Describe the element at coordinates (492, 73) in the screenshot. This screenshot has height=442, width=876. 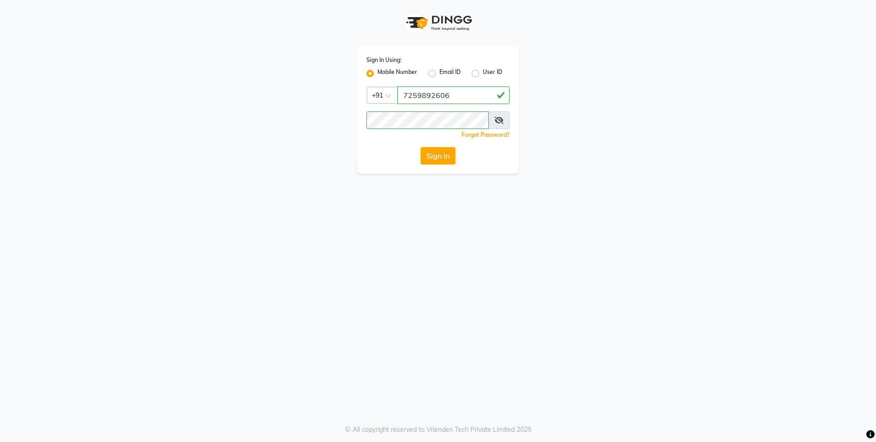
I see `label: User ID` at that location.